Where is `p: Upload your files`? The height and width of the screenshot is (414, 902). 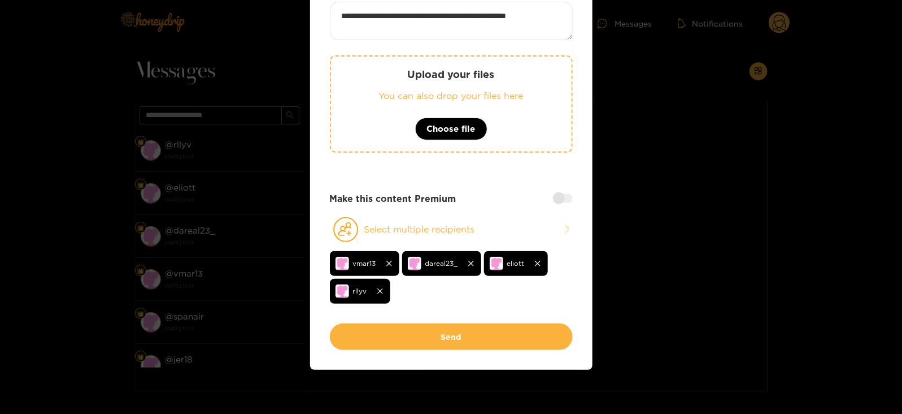
p: Upload your files is located at coordinates (451, 74).